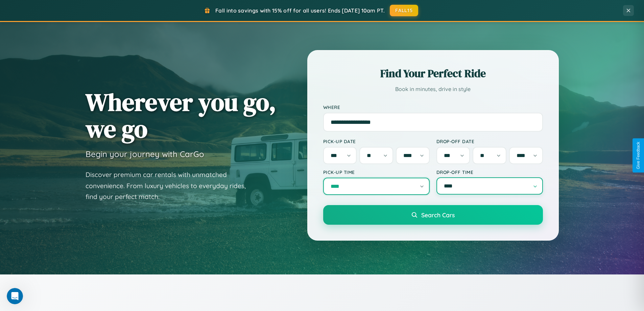  Describe the element at coordinates (433, 89) in the screenshot. I see `p: Book in minutes, drive in style` at that location.